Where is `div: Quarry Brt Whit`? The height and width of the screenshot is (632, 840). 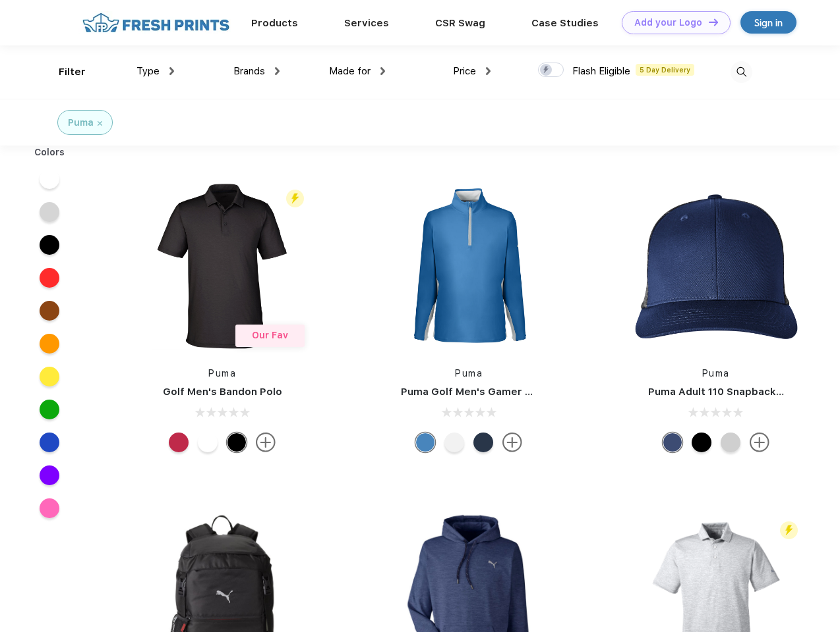 div: Quarry Brt Whit is located at coordinates (730, 443).